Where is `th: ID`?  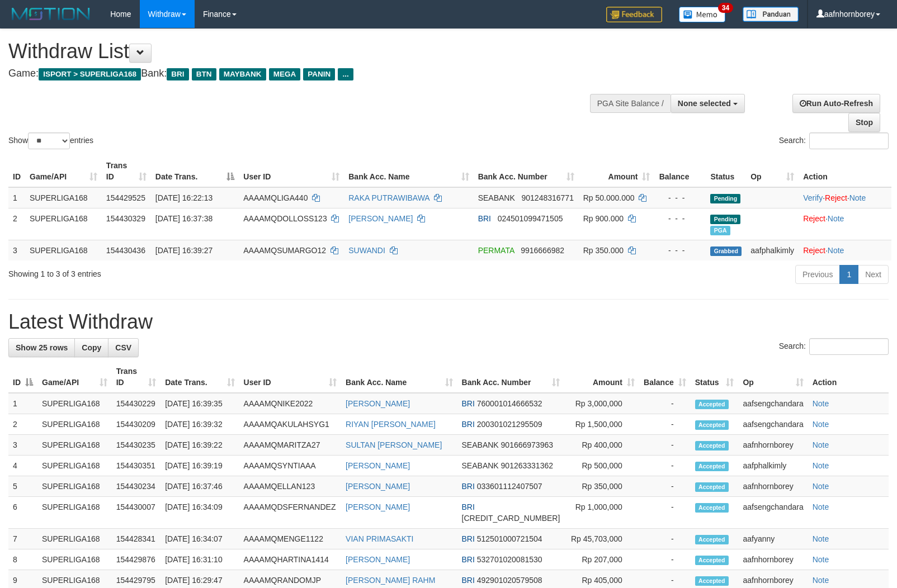 th: ID is located at coordinates (17, 171).